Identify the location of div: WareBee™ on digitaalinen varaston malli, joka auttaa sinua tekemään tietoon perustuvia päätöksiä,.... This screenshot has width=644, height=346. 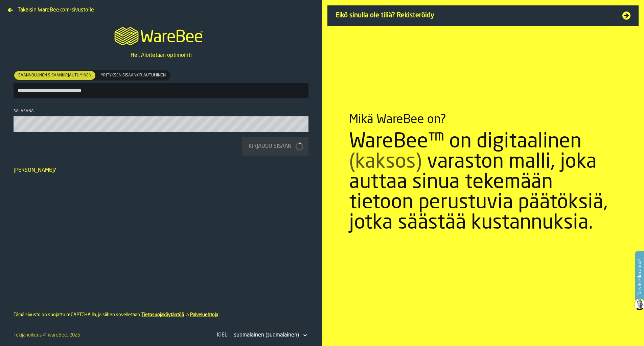
(483, 183).